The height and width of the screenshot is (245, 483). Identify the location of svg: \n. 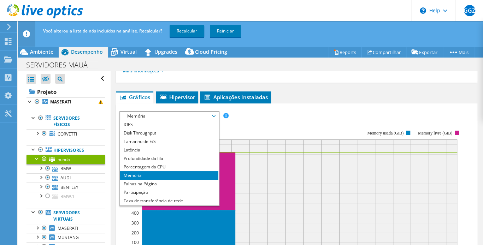
(423, 11).